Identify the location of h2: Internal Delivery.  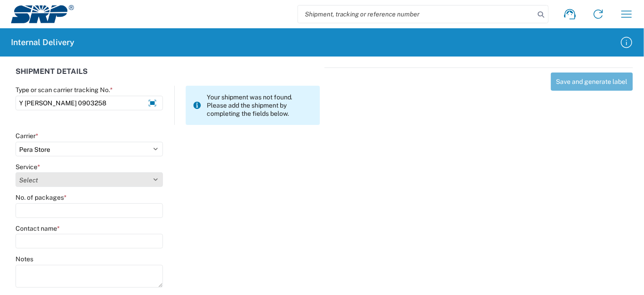
(42, 42).